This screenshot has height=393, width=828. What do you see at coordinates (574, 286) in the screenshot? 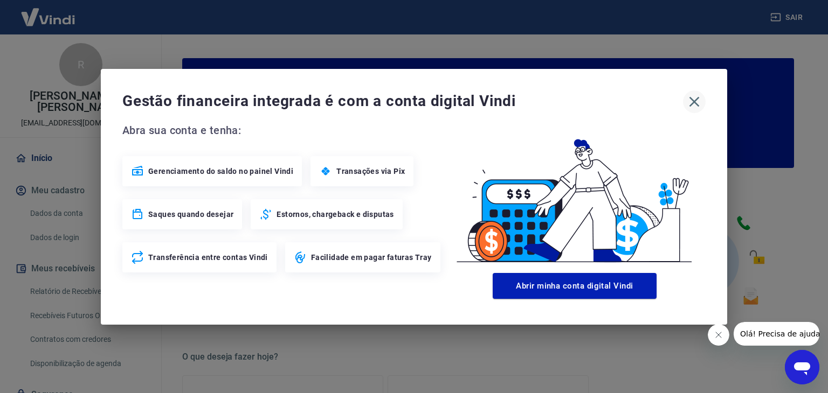
I see `button: Abrir minha conta digital Vindi` at bounding box center [574, 286].